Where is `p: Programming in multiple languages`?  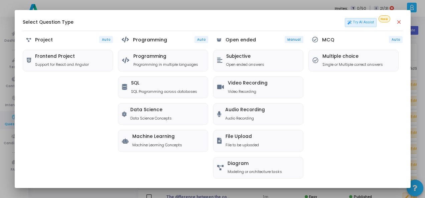
p: Programming in multiple languages is located at coordinates (166, 64).